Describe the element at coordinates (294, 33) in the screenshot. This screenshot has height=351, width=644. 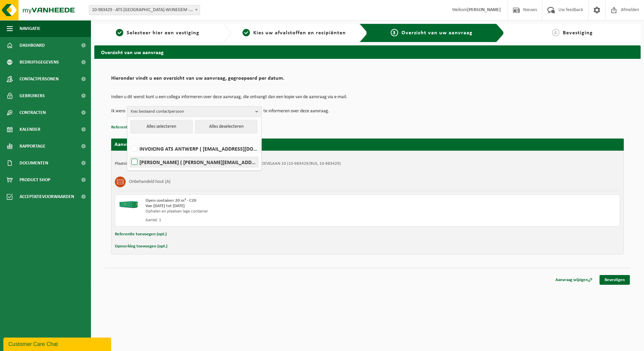
I see `a: 2Kies uw afvalstoffen en recipiënten` at that location.